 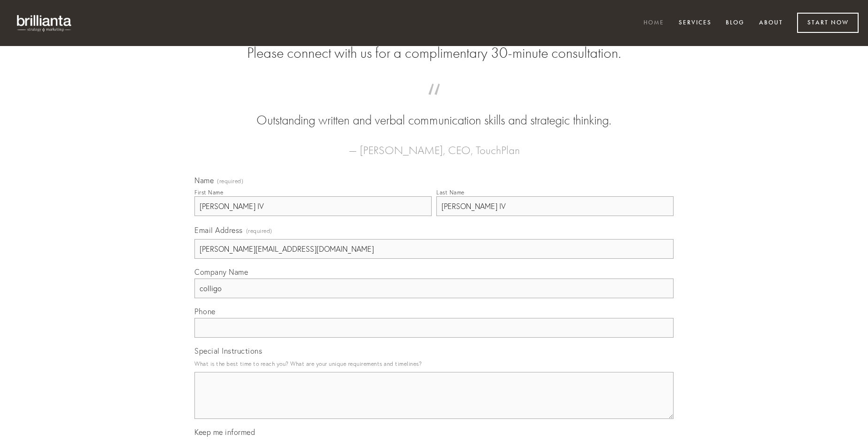 What do you see at coordinates (771, 23) in the screenshot?
I see `a: About` at bounding box center [771, 23].